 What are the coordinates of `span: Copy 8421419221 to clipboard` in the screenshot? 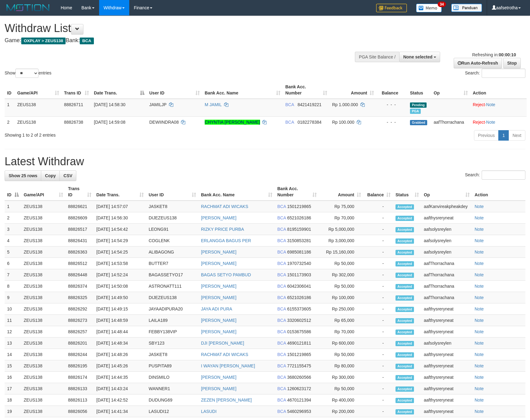 It's located at (310, 105).